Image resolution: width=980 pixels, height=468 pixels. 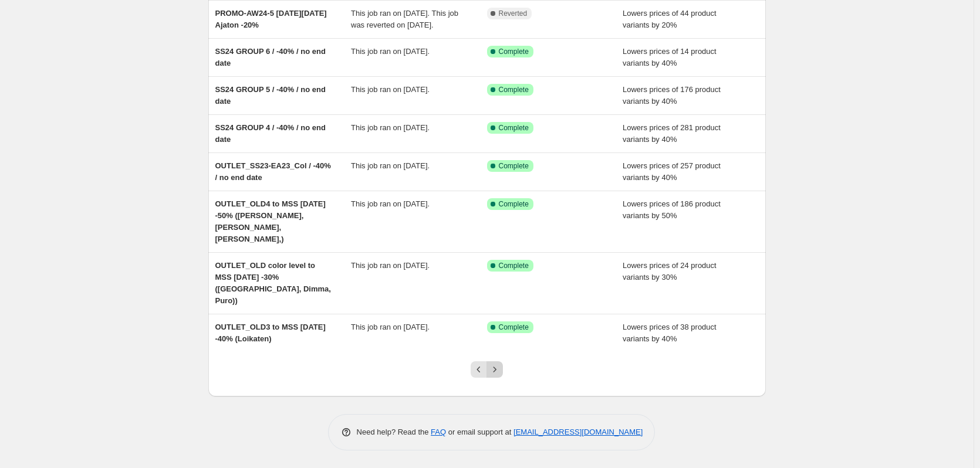 I want to click on span: OUTLET_SS23-EA23_Col / -40% / no end date, so click(x=273, y=171).